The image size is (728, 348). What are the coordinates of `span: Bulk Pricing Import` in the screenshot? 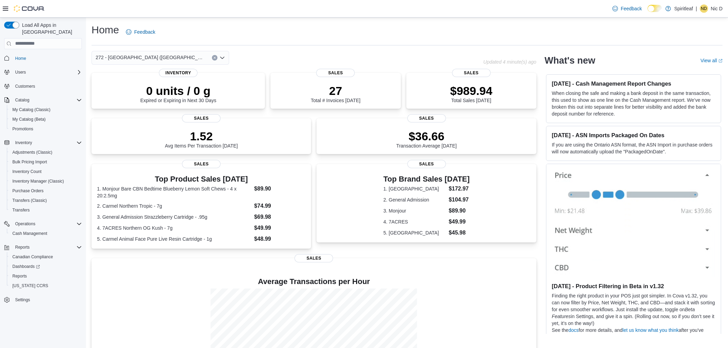 It's located at (30, 162).